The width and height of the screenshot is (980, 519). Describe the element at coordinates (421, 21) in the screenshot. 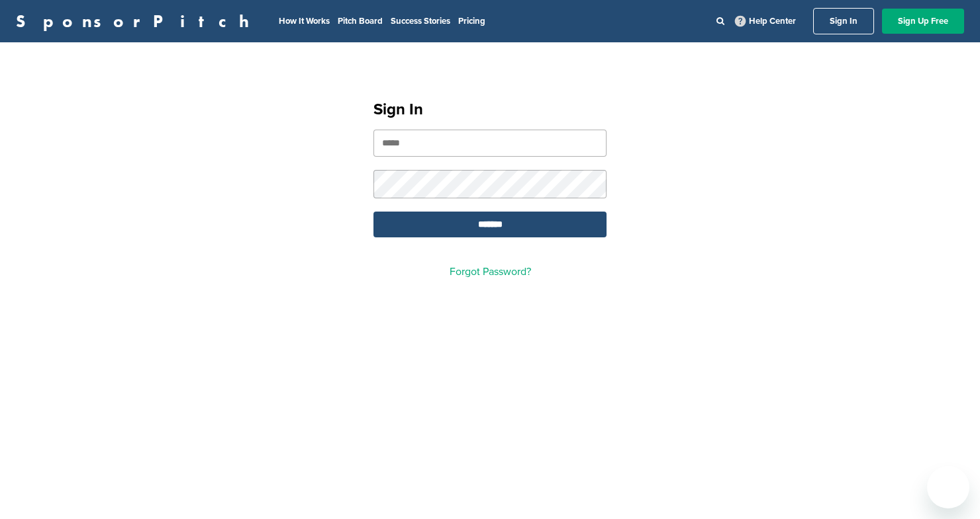

I see `a: Success Stories` at that location.